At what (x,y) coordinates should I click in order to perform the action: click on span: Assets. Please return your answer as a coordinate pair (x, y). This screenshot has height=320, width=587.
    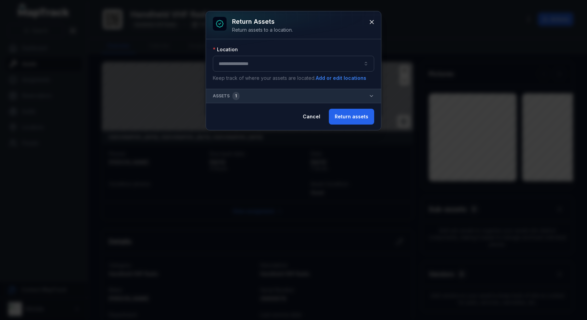
    Looking at the image, I should click on (226, 96).